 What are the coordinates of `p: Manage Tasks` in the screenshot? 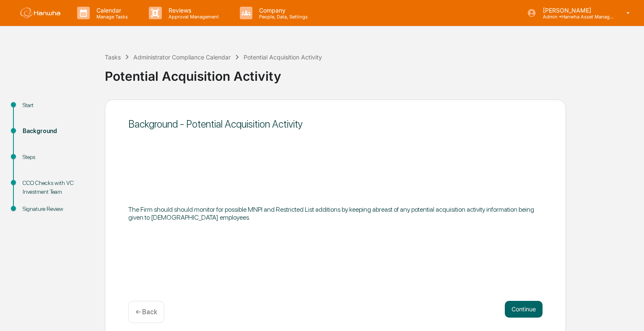 It's located at (111, 17).